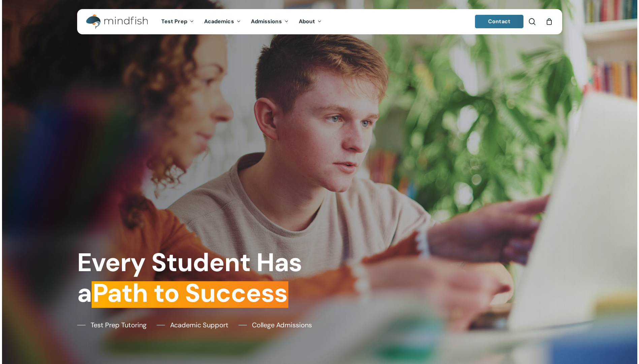  Describe the element at coordinates (241, 22) in the screenshot. I see `nav: Main Menu` at that location.